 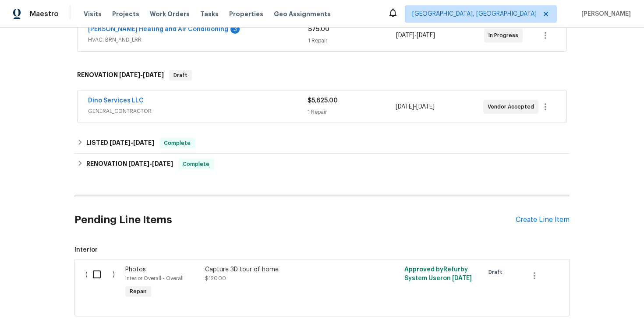 What do you see at coordinates (135, 270) in the screenshot?
I see `span: Photos` at bounding box center [135, 270].